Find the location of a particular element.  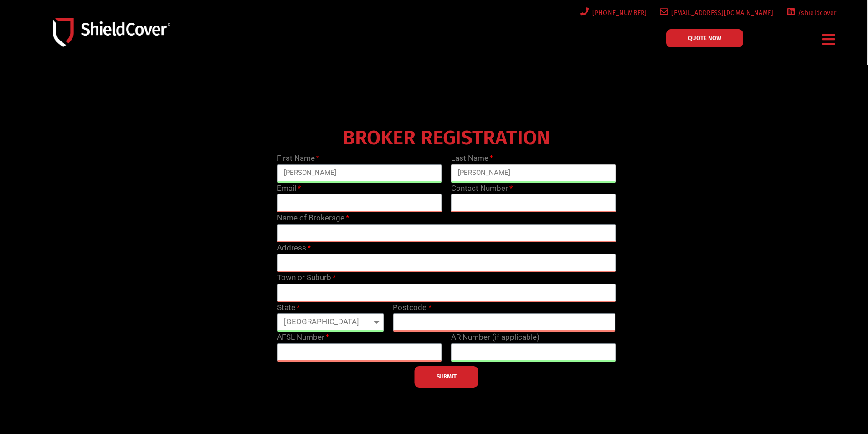

label: First Name is located at coordinates (298, 158).